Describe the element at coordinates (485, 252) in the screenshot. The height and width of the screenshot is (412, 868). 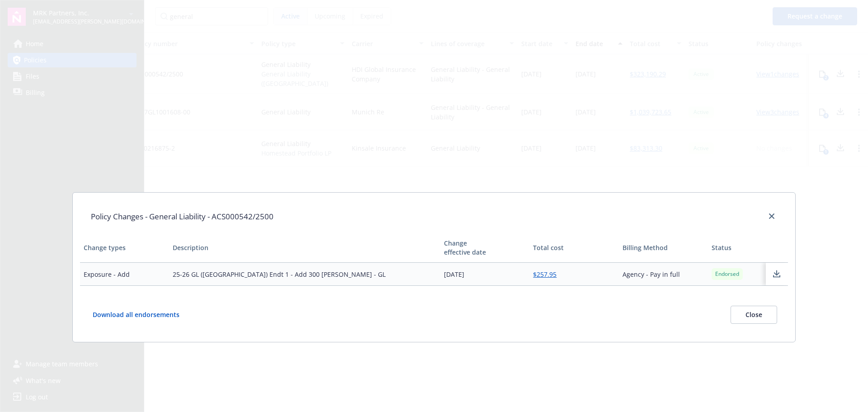
I see `div: effective date` at that location.